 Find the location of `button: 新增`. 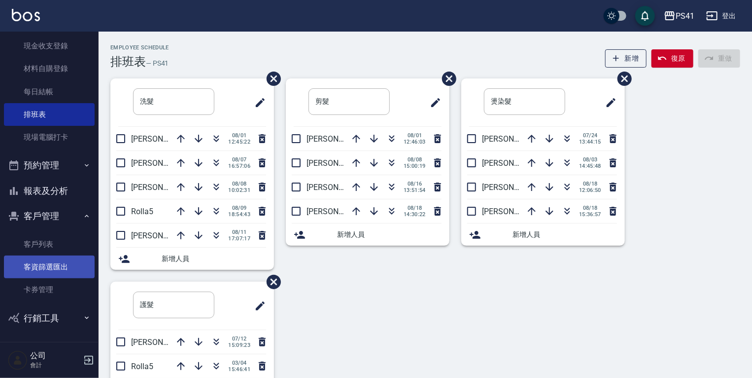

button: 新增 is located at coordinates (626, 58).